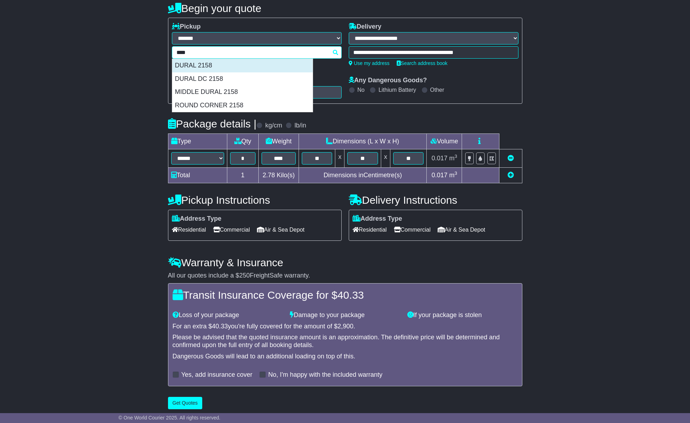 The width and height of the screenshot is (690, 423). Describe the element at coordinates (345, 8) in the screenshot. I see `h4: Begin your quote` at that location.